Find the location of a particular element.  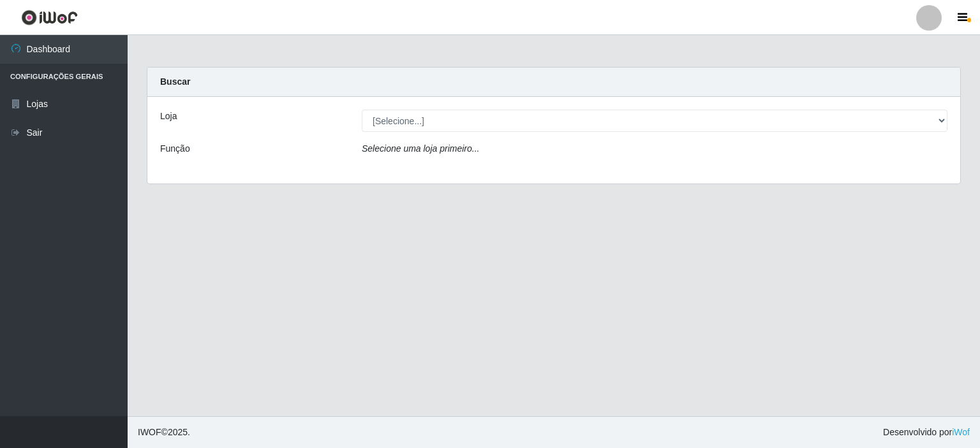

a: iWof is located at coordinates (961, 432).